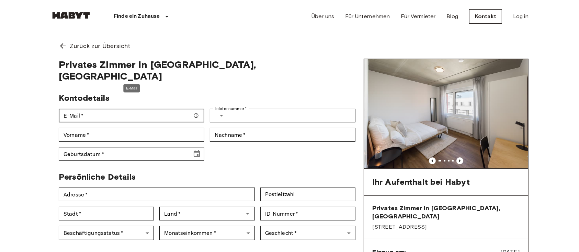 Image resolution: width=579 pixels, height=252 pixels. I want to click on span: Persönliche Details, so click(97, 177).